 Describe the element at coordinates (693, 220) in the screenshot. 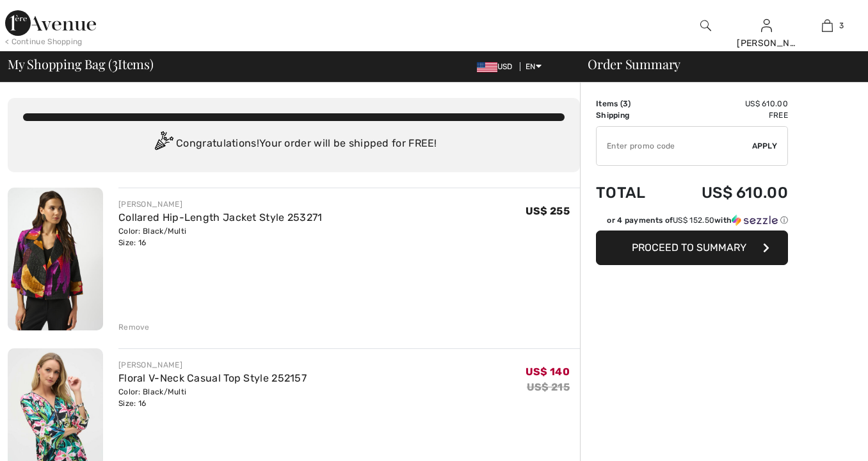

I see `span: US$ 152.50` at that location.